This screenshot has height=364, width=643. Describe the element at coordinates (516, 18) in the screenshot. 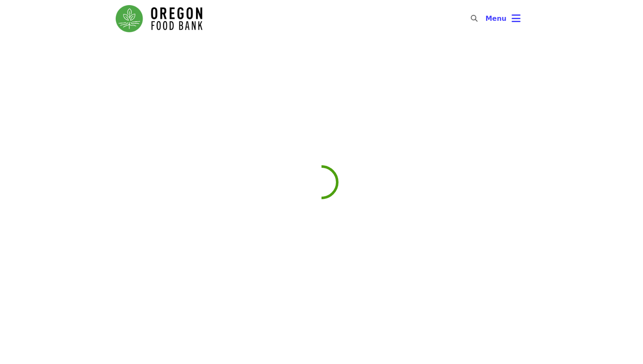

I see `i: bars icon` at that location.